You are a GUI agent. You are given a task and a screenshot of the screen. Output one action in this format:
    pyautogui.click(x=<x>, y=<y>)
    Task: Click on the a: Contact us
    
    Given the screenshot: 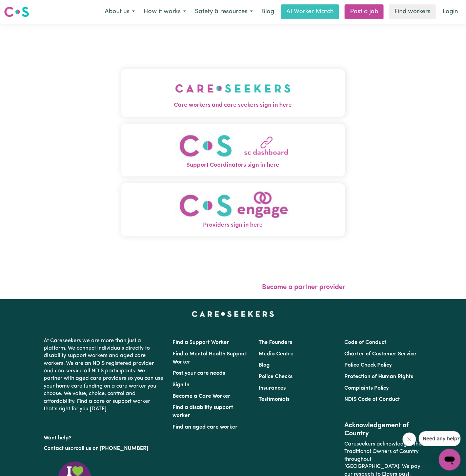 What is the action you would take?
    pyautogui.click(x=57, y=449)
    